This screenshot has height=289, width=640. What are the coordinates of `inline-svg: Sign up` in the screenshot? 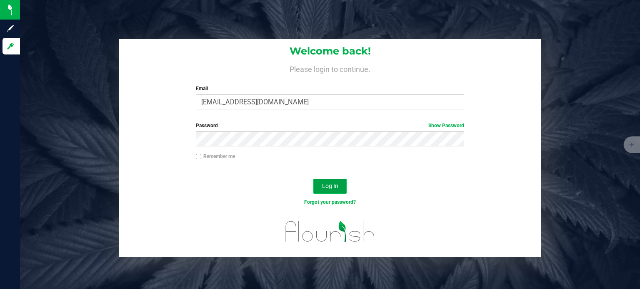 It's located at (10, 28).